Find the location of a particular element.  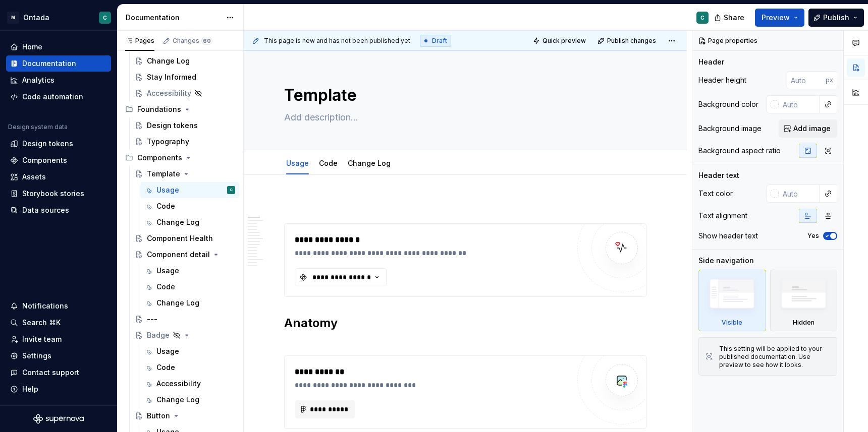

div: Storybook stories is located at coordinates (53, 194).